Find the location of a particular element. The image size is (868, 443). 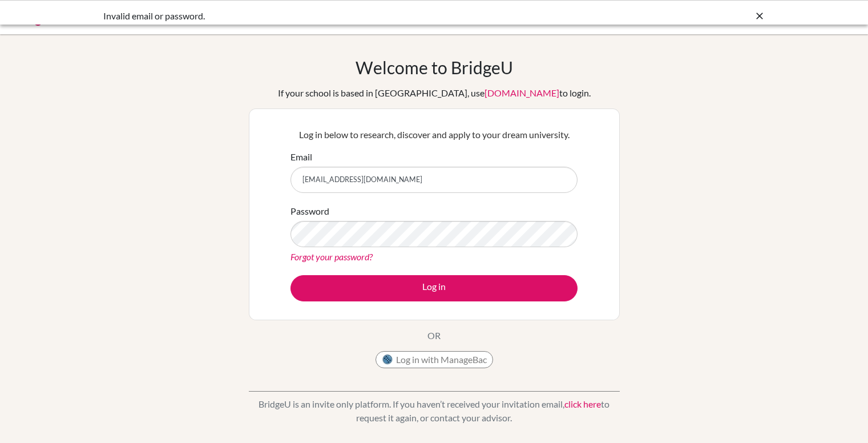

label: Email is located at coordinates (301, 157).